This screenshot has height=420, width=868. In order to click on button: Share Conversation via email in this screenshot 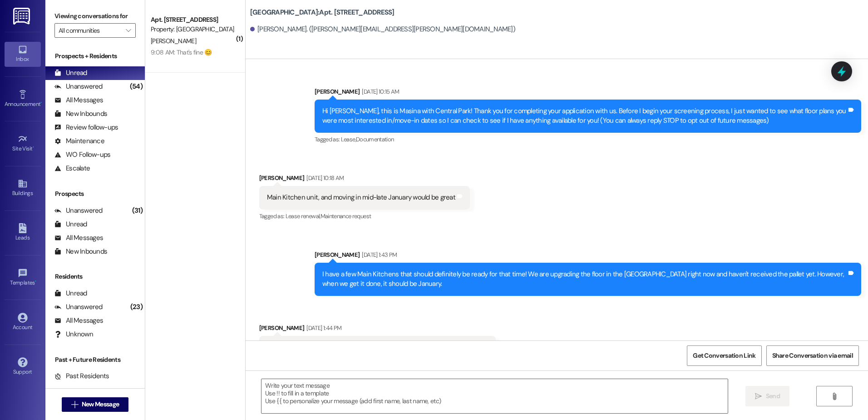, I will do `click(813, 355)`.